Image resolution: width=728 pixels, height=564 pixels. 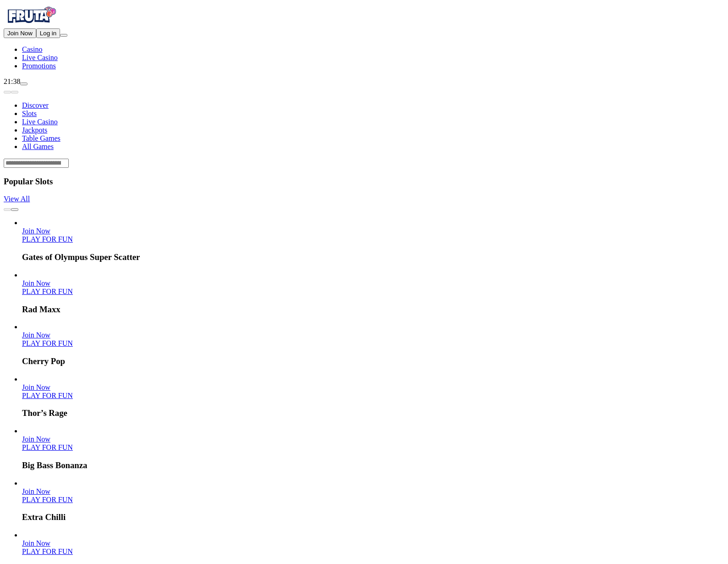 What do you see at coordinates (24, 84) in the screenshot?
I see `button: live-chat` at bounding box center [24, 84].